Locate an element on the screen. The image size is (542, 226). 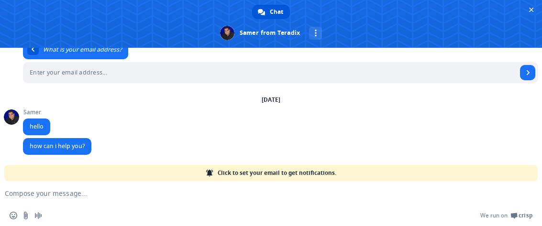
span: Audio message is located at coordinates (38, 216).